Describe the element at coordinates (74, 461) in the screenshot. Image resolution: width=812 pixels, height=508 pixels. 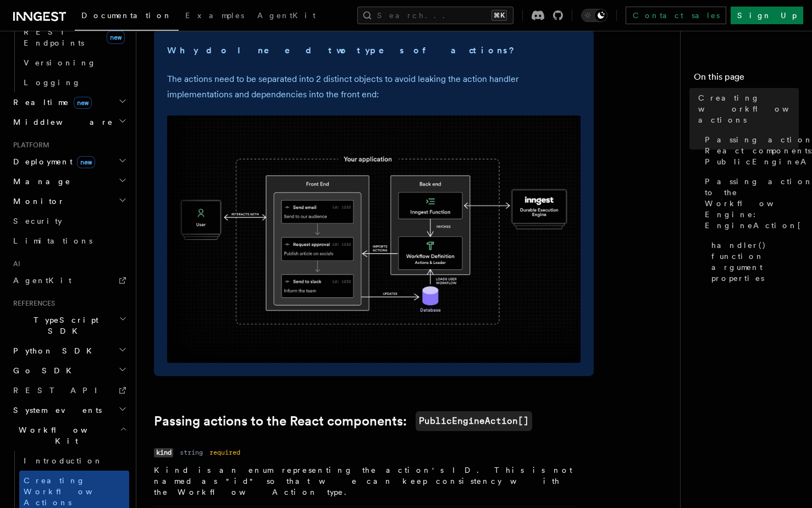
I see `a: Introduction` at that location.